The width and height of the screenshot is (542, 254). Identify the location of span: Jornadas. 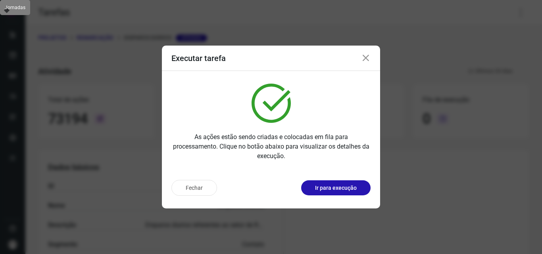
(15, 8).